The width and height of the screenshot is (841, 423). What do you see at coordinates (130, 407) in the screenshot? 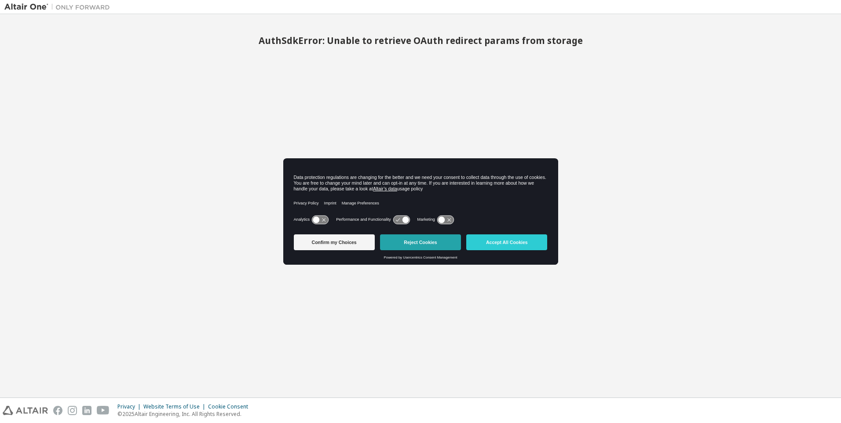
I see `div: Privacy` at bounding box center [130, 407].